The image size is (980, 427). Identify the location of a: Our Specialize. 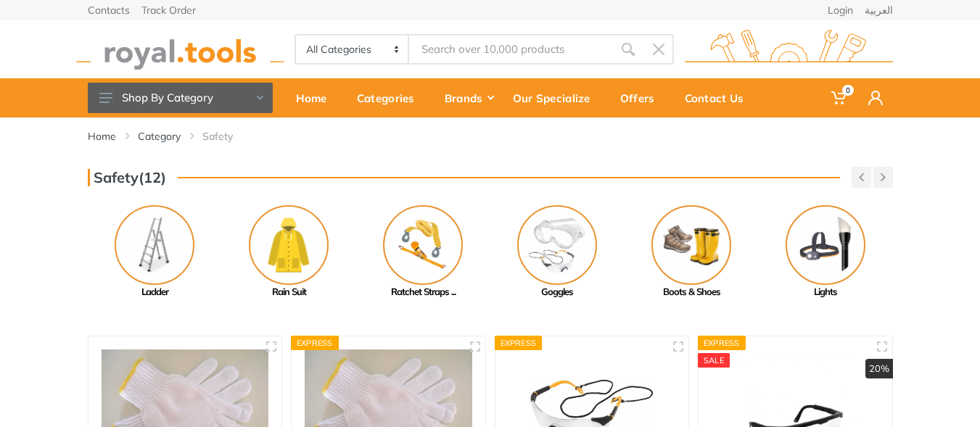
(556, 98).